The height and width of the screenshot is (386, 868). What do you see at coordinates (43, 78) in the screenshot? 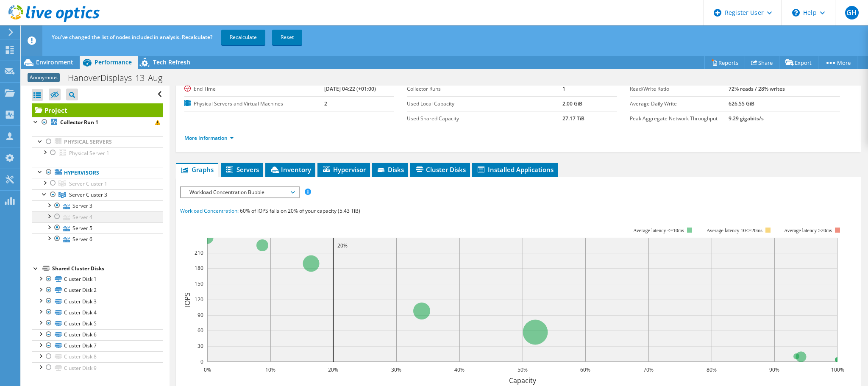
I see `span: Anonymous` at bounding box center [43, 78].